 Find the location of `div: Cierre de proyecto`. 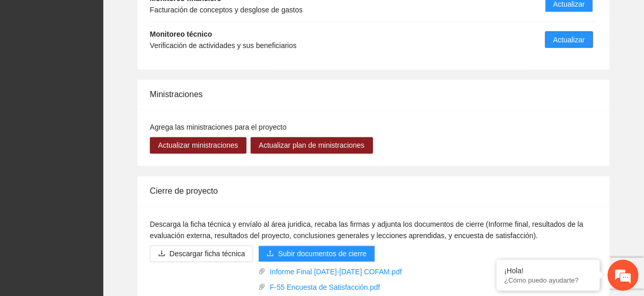

div: Cierre de proyecto is located at coordinates (374, 192).